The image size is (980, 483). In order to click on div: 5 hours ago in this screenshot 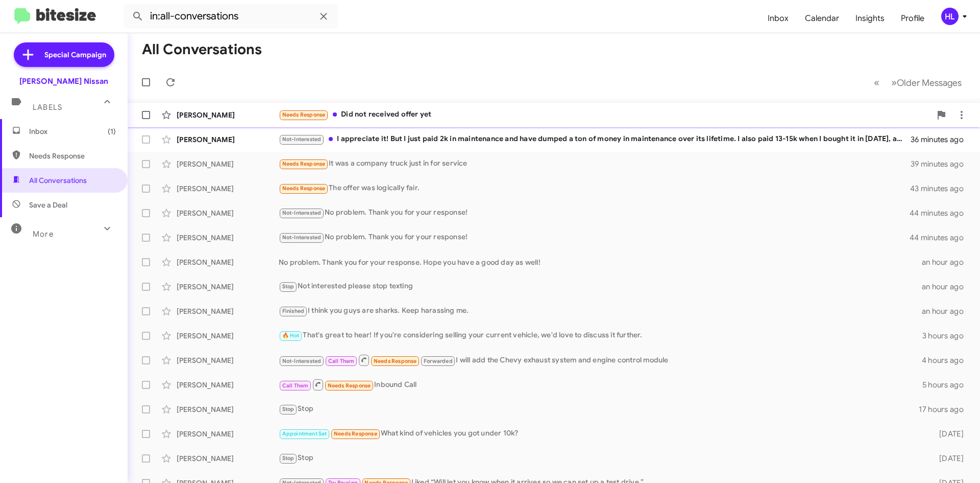, I will do `click(946, 385)`.